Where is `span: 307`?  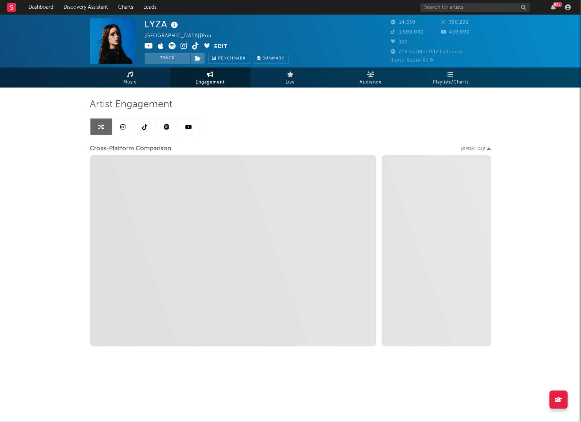 span: 307 is located at coordinates (400, 42).